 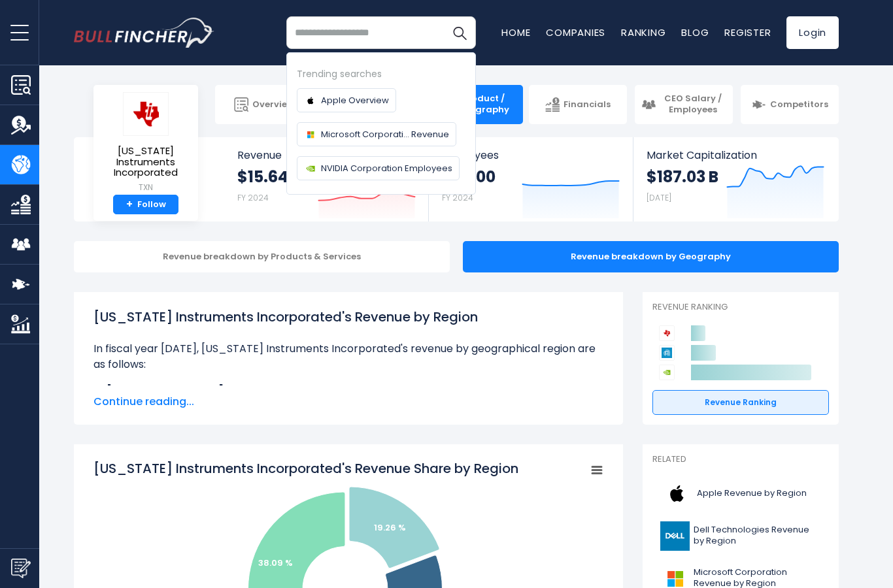 I want to click on p: Related, so click(x=741, y=459).